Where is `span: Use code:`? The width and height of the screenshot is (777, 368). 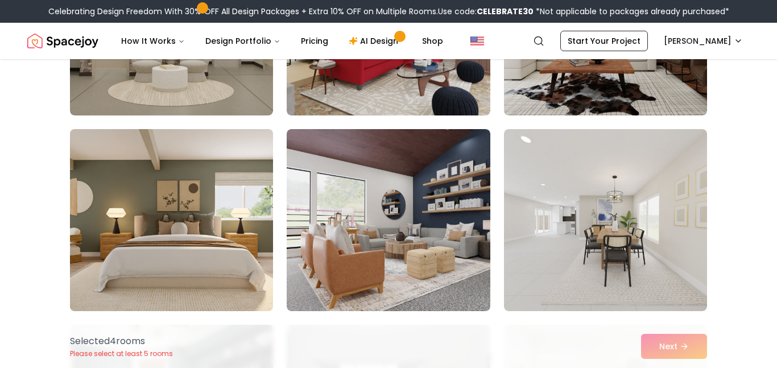
span: Use code: is located at coordinates (486, 11).